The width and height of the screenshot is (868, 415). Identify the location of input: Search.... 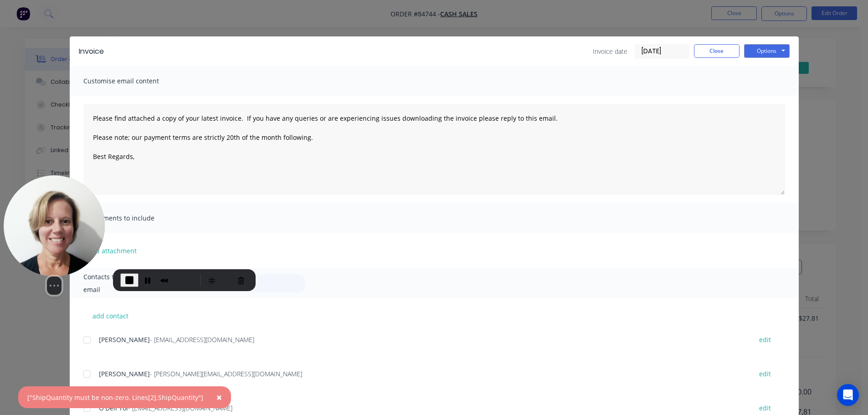
(261, 283).